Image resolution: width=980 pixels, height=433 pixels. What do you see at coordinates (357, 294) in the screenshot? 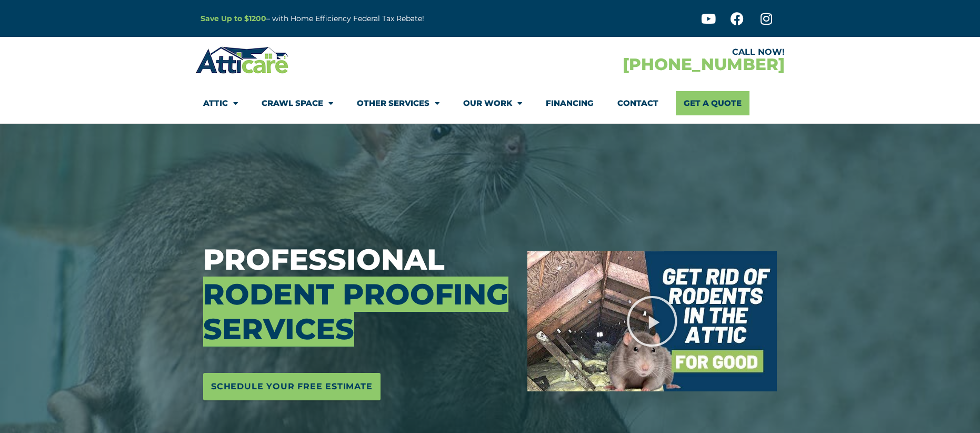
I see `h3: Professional` at bounding box center [357, 294].